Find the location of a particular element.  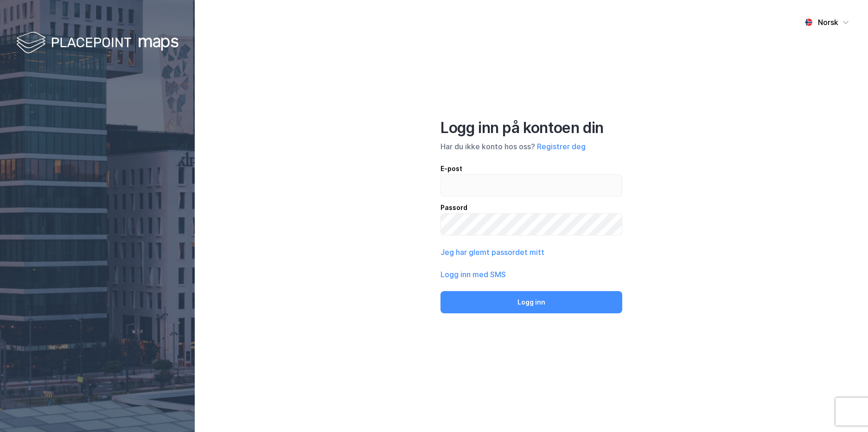

button: Logg inn med SMS is located at coordinates (473, 274).